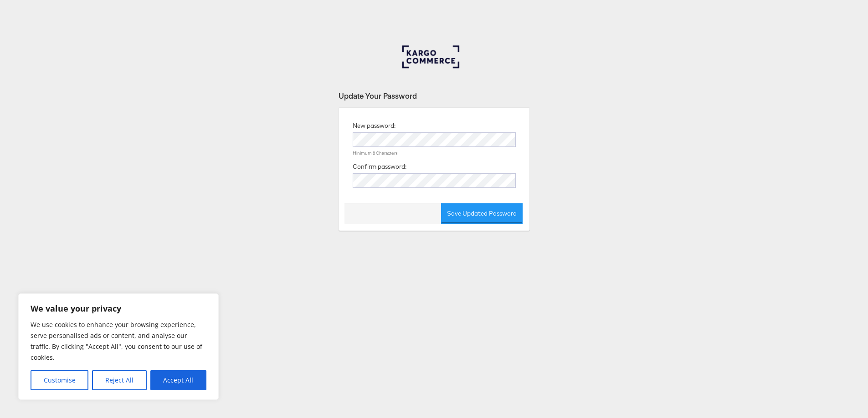 The image size is (868, 418). What do you see at coordinates (481, 213) in the screenshot?
I see `button: Save Updated Password` at bounding box center [481, 213].